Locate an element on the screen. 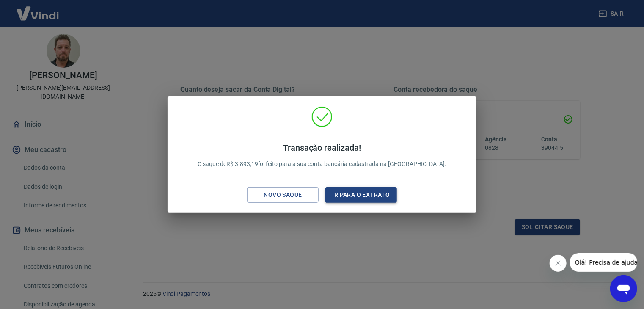 This screenshot has width=644, height=309. div: Novo saque is located at coordinates (283, 195).